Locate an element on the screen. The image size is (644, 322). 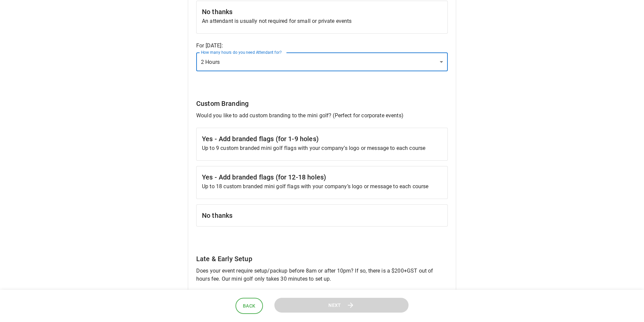
p: Would you like to add custom branding to the mini golf? (Perfect for corporate events) is located at coordinates (322, 116).